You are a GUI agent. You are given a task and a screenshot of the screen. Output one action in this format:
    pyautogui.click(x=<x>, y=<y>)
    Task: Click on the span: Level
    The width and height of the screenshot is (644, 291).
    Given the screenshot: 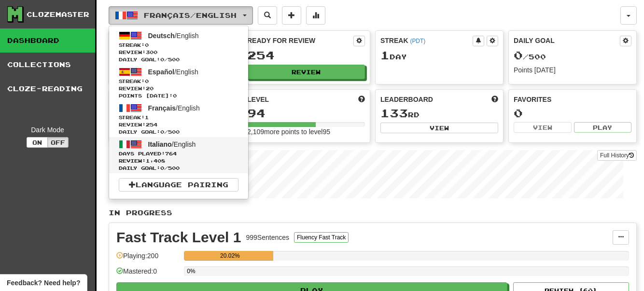 What is the action you would take?
    pyautogui.click(x=258, y=100)
    